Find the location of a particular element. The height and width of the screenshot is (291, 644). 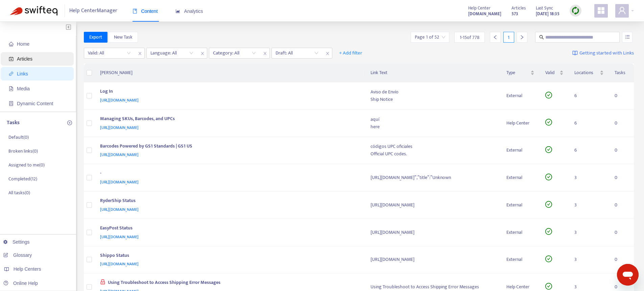

p: Completed ( 12 ) is located at coordinates (22, 179).